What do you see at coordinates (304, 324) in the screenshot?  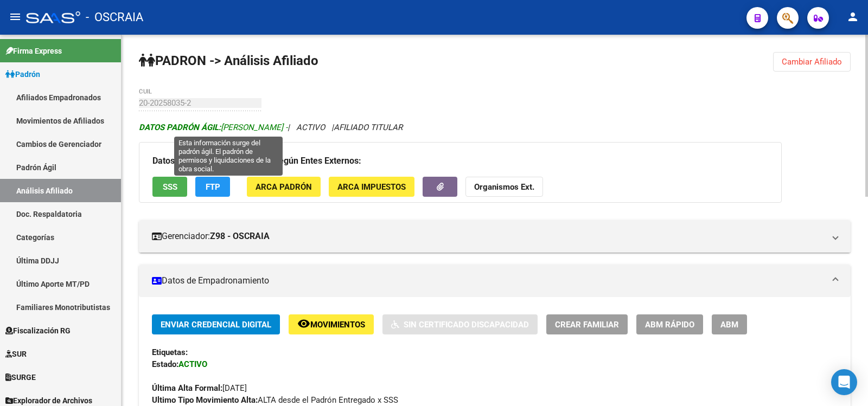 I see `mat-icon: remove_red_eye` at bounding box center [304, 324].